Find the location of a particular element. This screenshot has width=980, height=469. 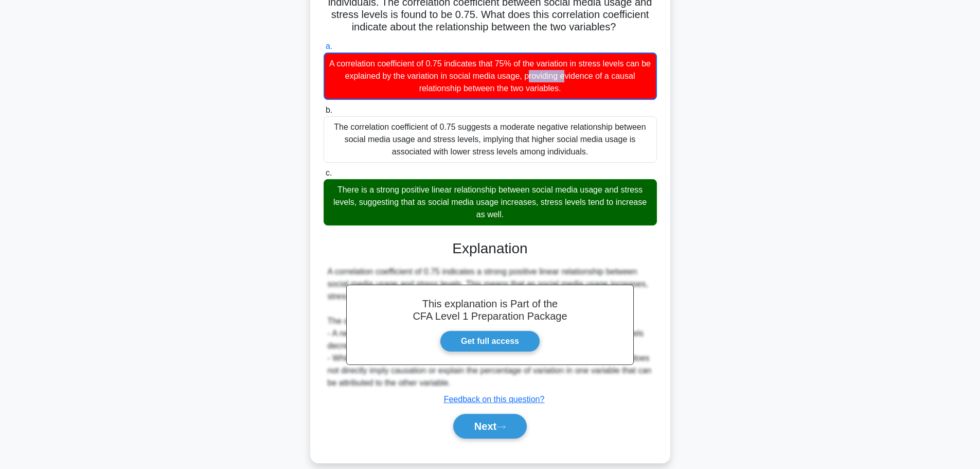

a: Feedback on this question? is located at coordinates (495, 399).